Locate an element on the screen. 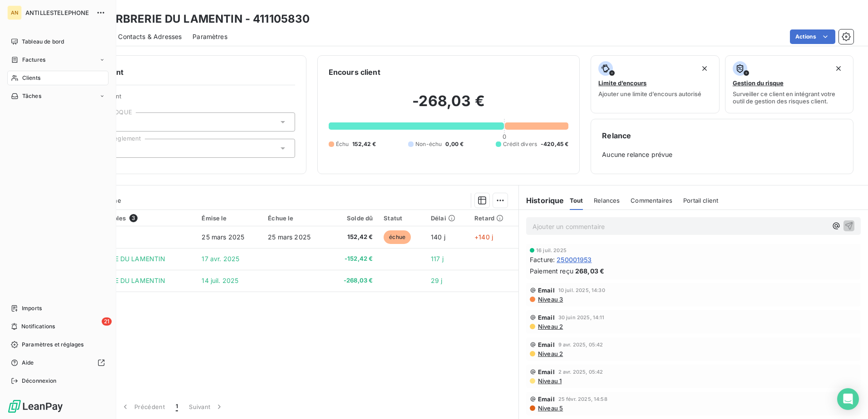  div: Statut is located at coordinates (402, 218).